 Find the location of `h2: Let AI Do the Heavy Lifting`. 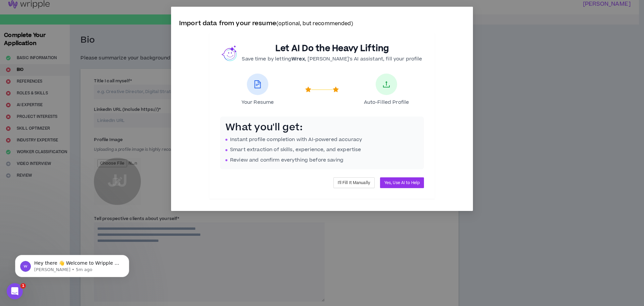

h2: Let AI Do the Heavy Lifting is located at coordinates (332, 49).